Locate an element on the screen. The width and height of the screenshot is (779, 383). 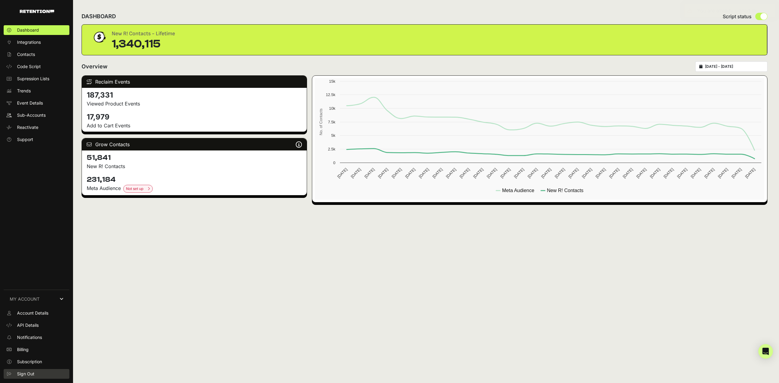
a: Sub-Accounts is located at coordinates (37, 115).